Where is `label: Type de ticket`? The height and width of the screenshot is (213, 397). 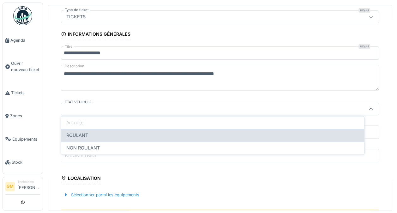
label: Type de ticket is located at coordinates (77, 10).